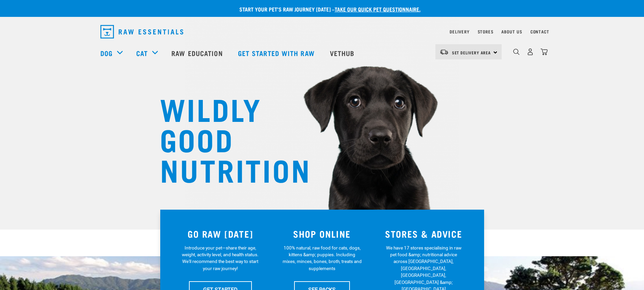 The width and height of the screenshot is (644, 290). What do you see at coordinates (485, 32) in the screenshot?
I see `a: Stores` at bounding box center [485, 32].